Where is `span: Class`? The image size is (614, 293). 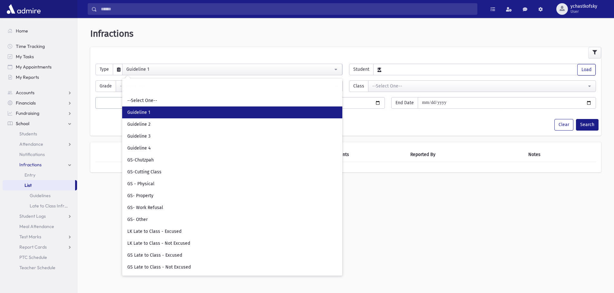 span: Class is located at coordinates (359, 86).